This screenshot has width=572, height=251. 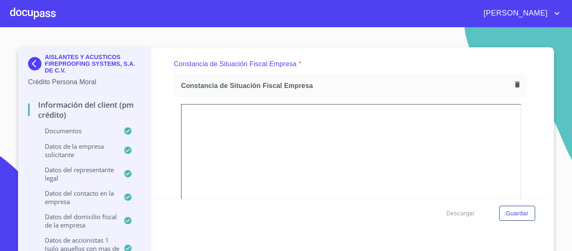 I want to click on p: Crédito Persona Moral, so click(x=84, y=82).